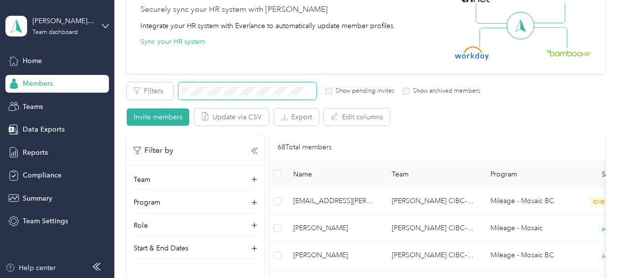  I want to click on p: Filter by, so click(153, 150).